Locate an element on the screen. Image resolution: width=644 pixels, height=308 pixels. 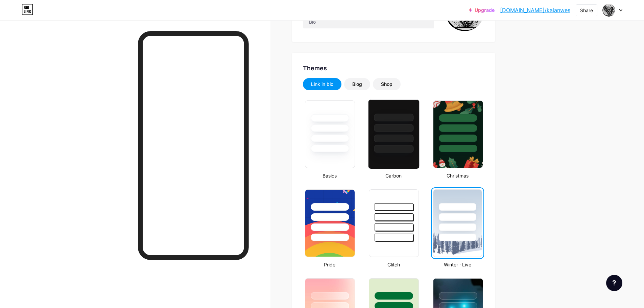
div: Glitch is located at coordinates (393, 264).